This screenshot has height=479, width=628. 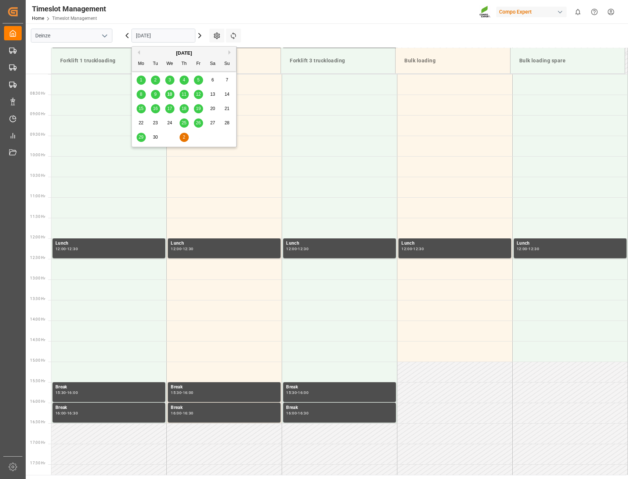 I want to click on span: 21, so click(x=226, y=109).